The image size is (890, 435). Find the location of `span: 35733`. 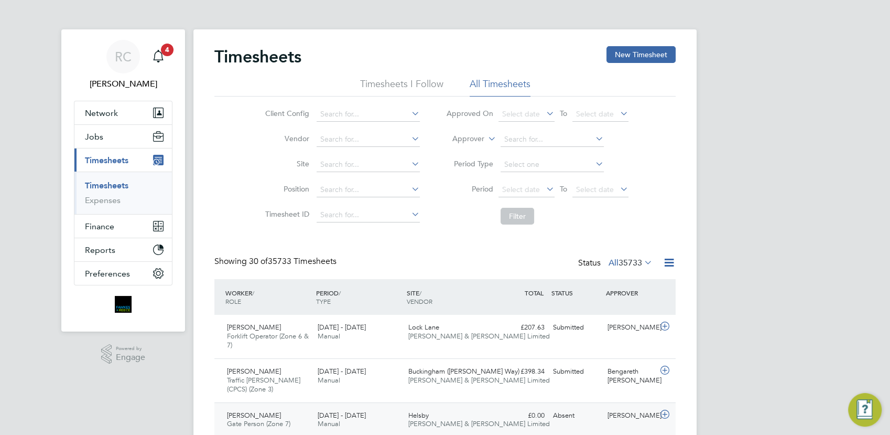

span: 35733 is located at coordinates (630, 263).